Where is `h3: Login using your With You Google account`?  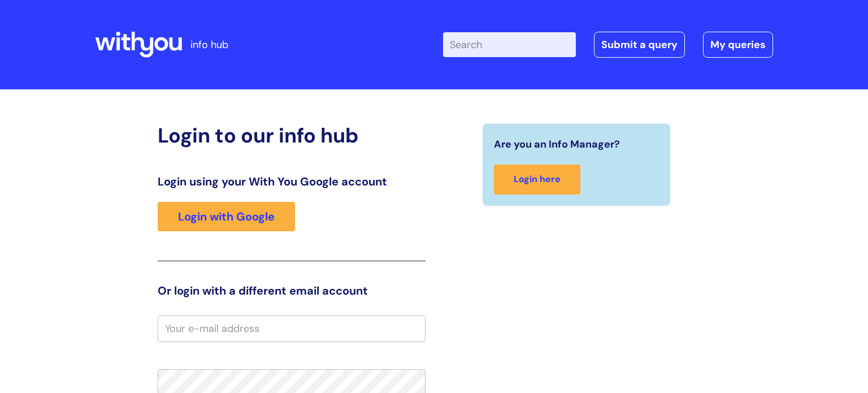
h3: Login using your With You Google account is located at coordinates (292, 182).